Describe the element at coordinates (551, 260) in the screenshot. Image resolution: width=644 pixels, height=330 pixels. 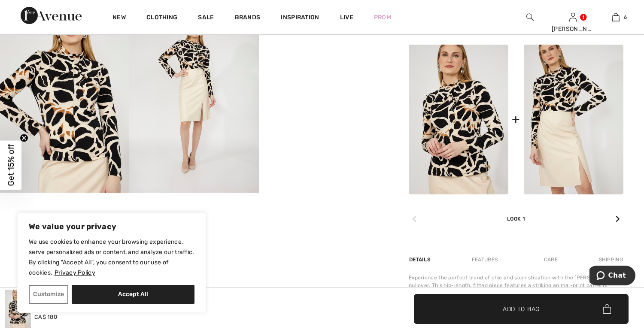
I see `div: Care` at that location.